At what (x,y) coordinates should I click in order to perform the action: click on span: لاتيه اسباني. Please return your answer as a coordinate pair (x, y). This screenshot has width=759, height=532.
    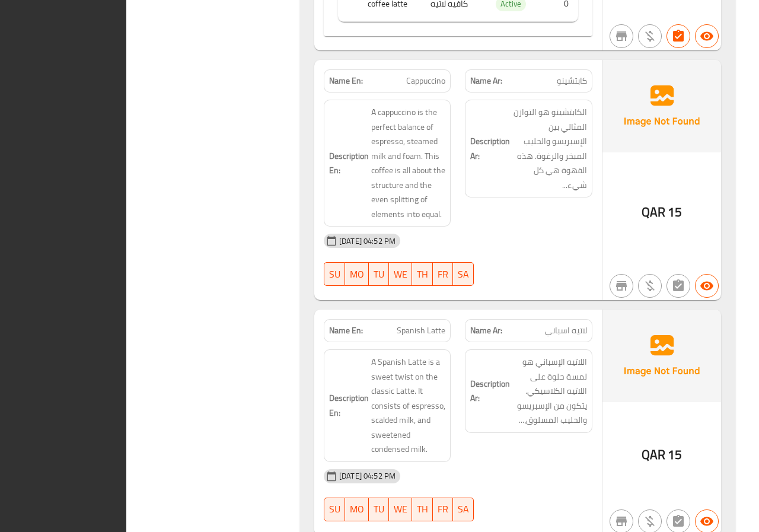
    Looking at the image, I should click on (565, 330).